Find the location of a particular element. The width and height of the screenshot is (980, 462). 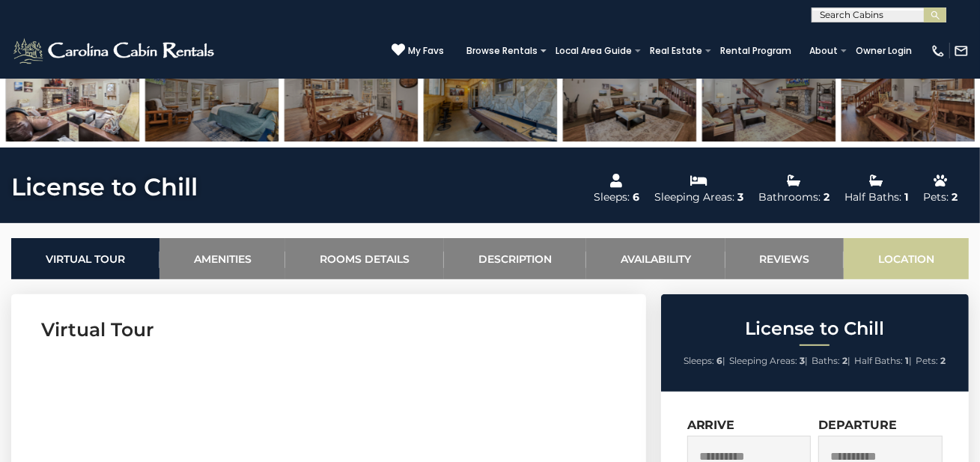

img: 163969559 is located at coordinates (351, 95).